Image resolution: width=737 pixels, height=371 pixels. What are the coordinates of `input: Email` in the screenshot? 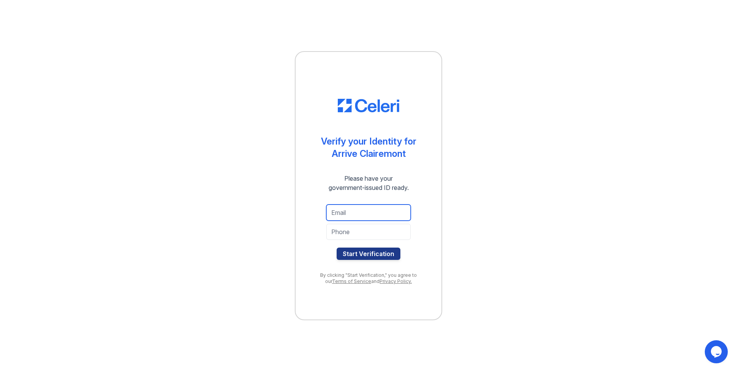 It's located at (369, 212).